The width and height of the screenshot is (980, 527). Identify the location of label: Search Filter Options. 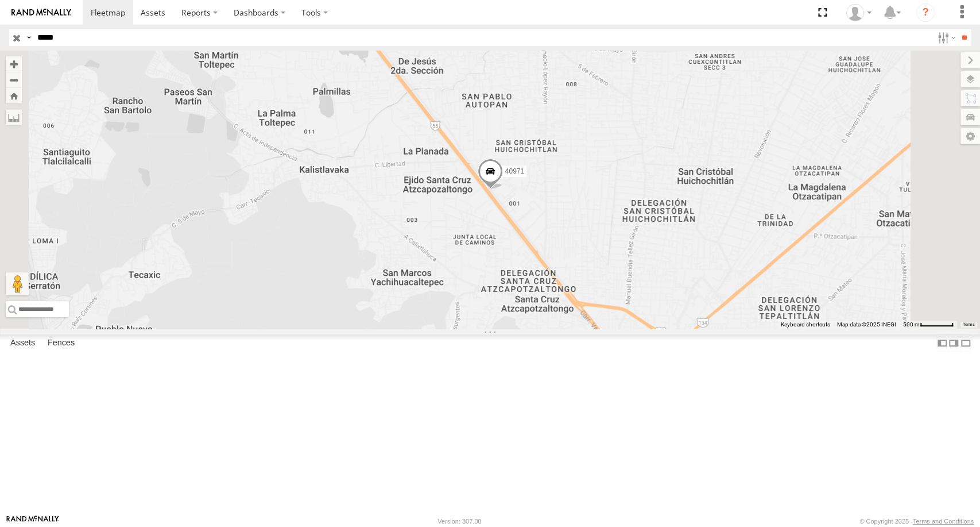
(946, 37).